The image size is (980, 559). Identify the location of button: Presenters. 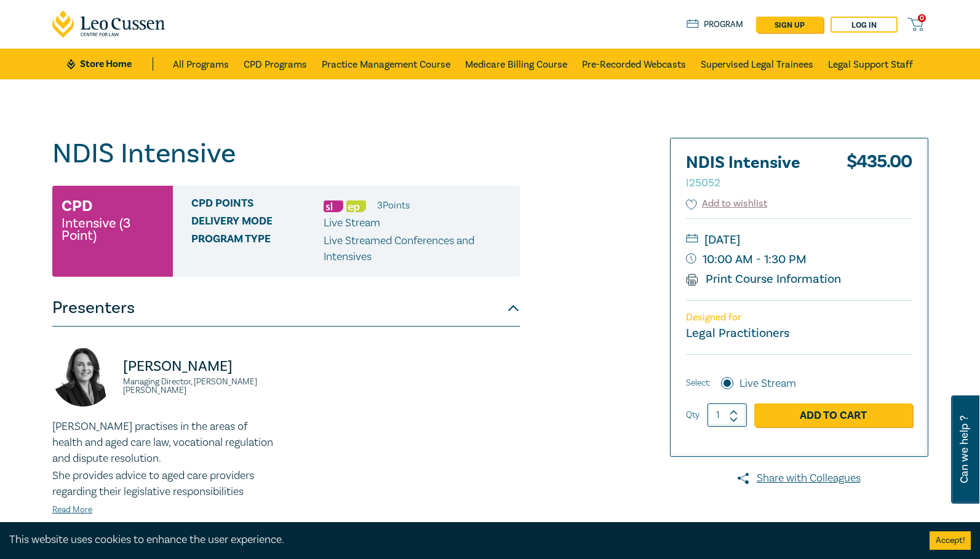
(286, 308).